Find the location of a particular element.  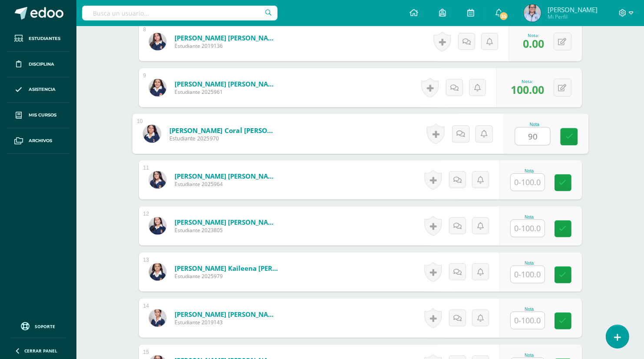

a: Archivos is located at coordinates (38, 141).